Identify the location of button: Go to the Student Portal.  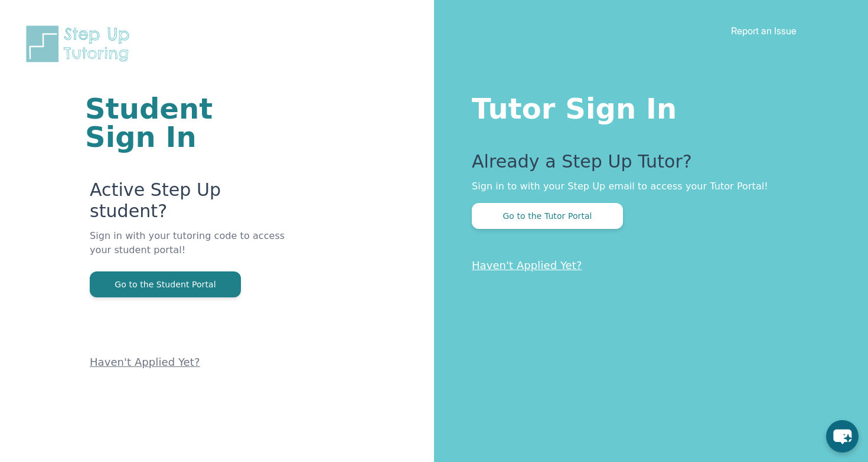
(166, 285).